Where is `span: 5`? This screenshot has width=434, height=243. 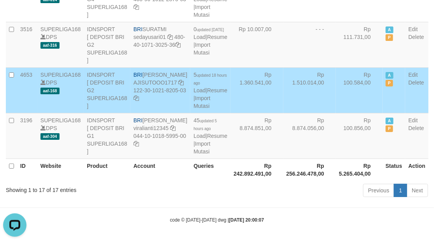
span: 5 is located at coordinates (210, 79).